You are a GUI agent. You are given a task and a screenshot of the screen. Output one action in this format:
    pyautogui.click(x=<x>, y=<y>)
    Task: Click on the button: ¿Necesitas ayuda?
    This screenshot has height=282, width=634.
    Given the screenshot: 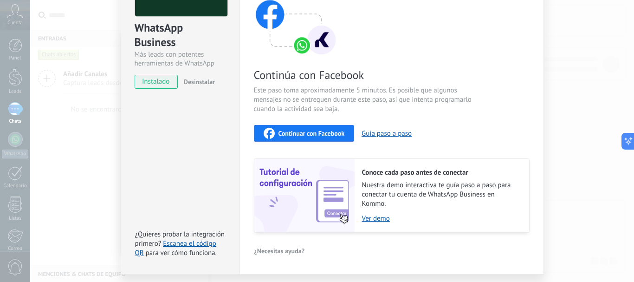 What is the action you would take?
    pyautogui.click(x=279, y=251)
    